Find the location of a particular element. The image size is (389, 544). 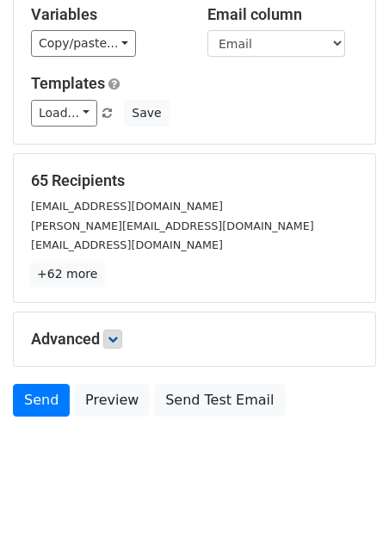

a: +62 more is located at coordinates (67, 274).